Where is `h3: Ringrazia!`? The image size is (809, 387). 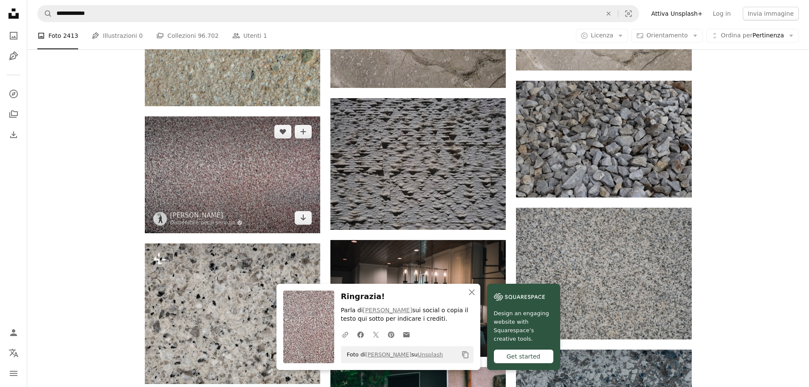
h3: Ringrazia! is located at coordinates (407, 296).